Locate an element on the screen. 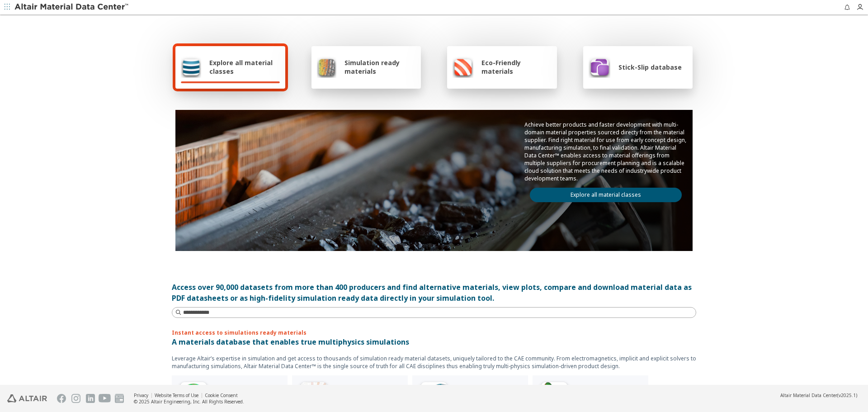 This screenshot has width=868, height=412. span: Simulation ready materials is located at coordinates (380, 67).